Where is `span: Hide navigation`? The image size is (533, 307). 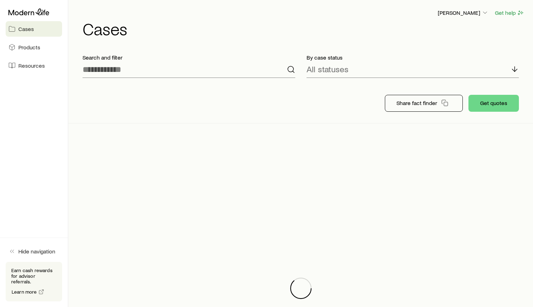
span: Hide navigation is located at coordinates (37, 252).